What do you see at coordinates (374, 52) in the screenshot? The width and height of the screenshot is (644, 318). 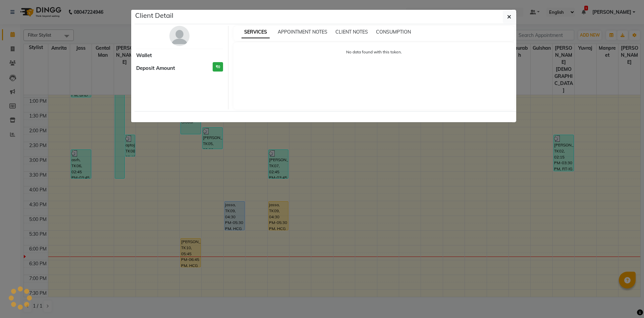 I see `p: No data found with this token.` at bounding box center [374, 52].